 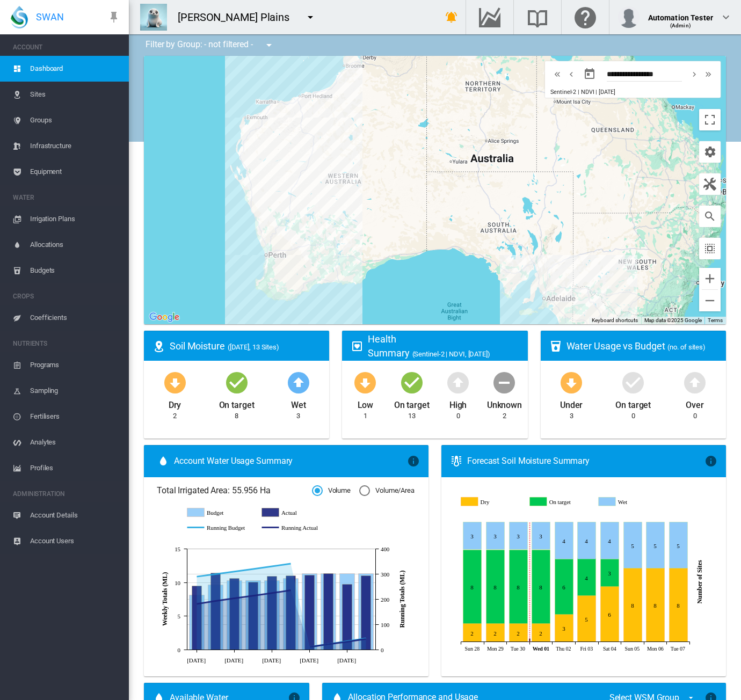 What do you see at coordinates (586, 577) in the screenshot?
I see `g: On target Oct 03, 2025 4` at bounding box center [586, 577].